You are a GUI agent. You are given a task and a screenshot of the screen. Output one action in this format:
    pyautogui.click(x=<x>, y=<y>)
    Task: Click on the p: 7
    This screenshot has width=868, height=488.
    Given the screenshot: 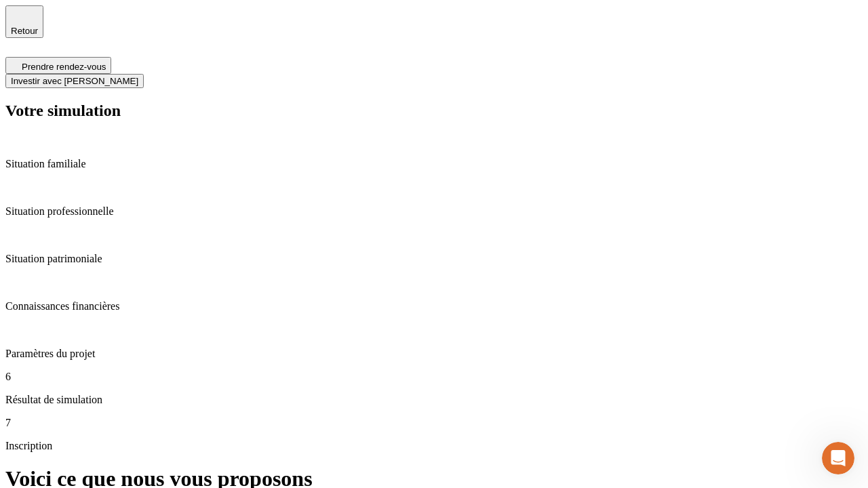 What is the action you would take?
    pyautogui.click(x=434, y=423)
    